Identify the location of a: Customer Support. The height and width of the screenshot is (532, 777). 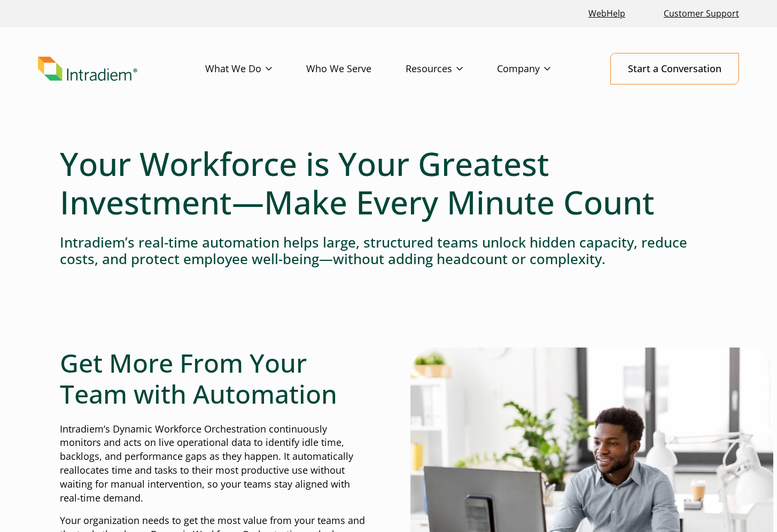
(701, 14).